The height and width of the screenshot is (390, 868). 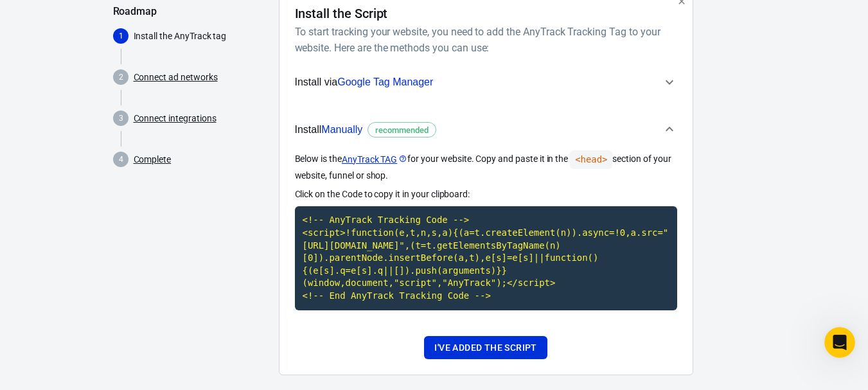 I want to click on text: 1, so click(x=120, y=36).